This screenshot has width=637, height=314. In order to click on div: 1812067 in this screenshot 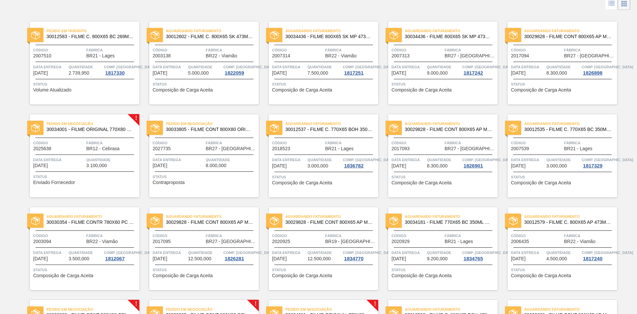, I will do `click(115, 259)`.